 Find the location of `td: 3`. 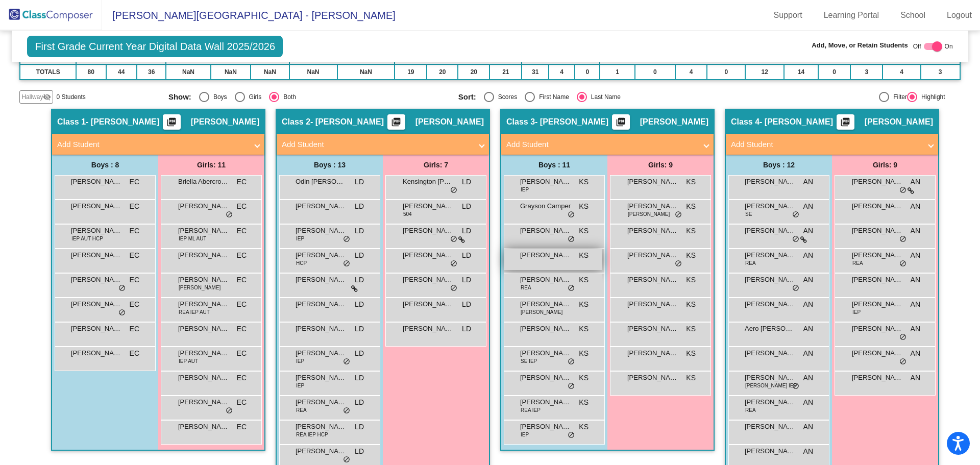

td: 3 is located at coordinates (867, 72).